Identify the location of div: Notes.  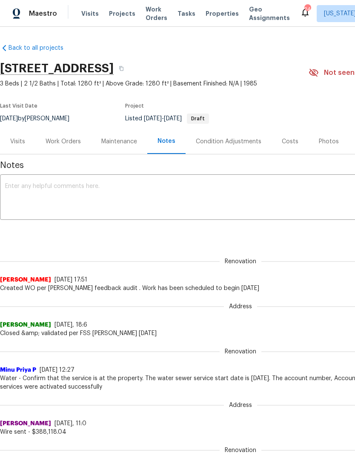
(166, 141).